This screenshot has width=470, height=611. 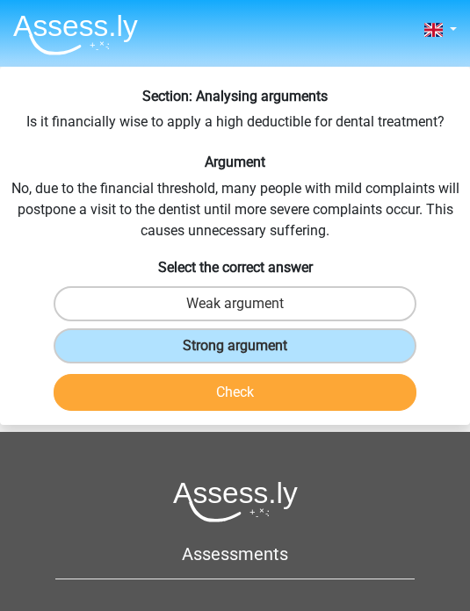 I want to click on h5: Assessments, so click(x=235, y=554).